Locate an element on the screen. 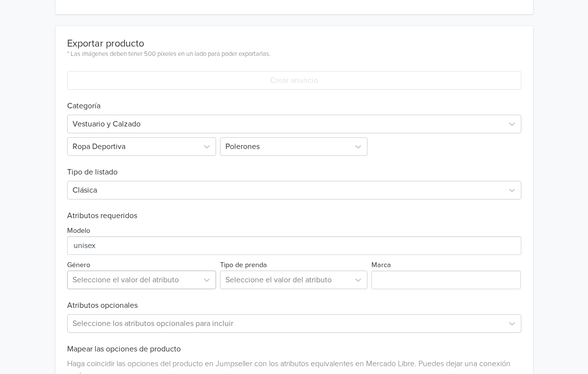 This screenshot has height=374, width=588. button: Crear anuncio is located at coordinates (294, 80).